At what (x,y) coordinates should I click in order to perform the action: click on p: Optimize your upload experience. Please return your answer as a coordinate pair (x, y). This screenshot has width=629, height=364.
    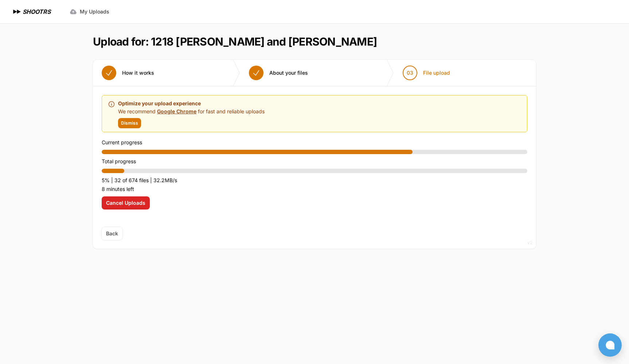
    Looking at the image, I should click on (192, 104).